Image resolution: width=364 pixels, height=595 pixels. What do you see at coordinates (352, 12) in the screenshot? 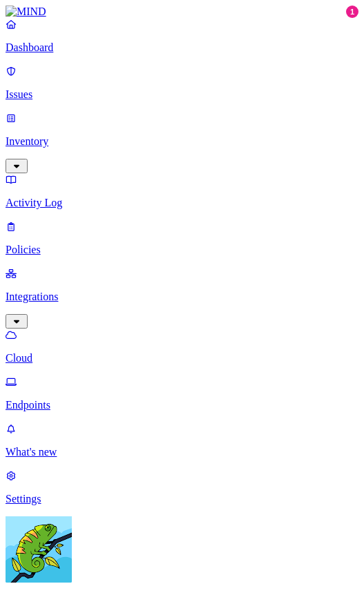
I see `div: 1` at bounding box center [352, 12].